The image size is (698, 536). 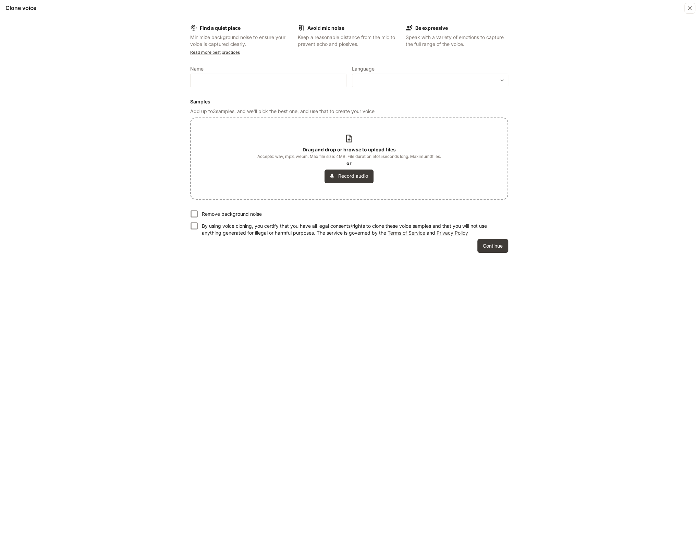 What do you see at coordinates (197, 69) in the screenshot?
I see `p: Name` at bounding box center [197, 69].